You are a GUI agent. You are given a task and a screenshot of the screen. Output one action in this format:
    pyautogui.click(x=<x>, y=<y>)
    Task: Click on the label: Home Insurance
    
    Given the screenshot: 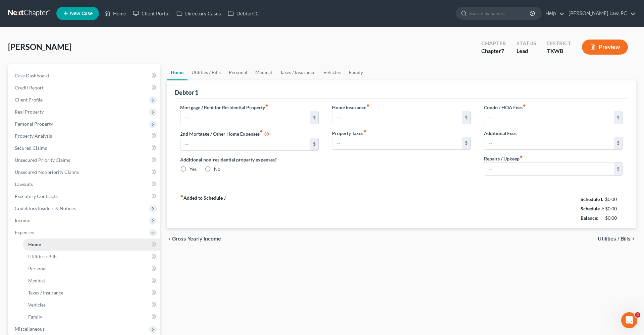 What is the action you would take?
    pyautogui.click(x=351, y=108)
    